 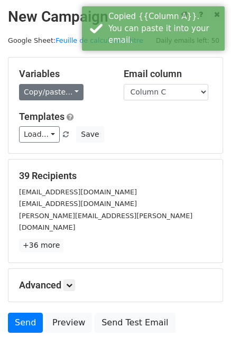 What do you see at coordinates (135, 323) in the screenshot?
I see `a: Send Test Email` at bounding box center [135, 323].